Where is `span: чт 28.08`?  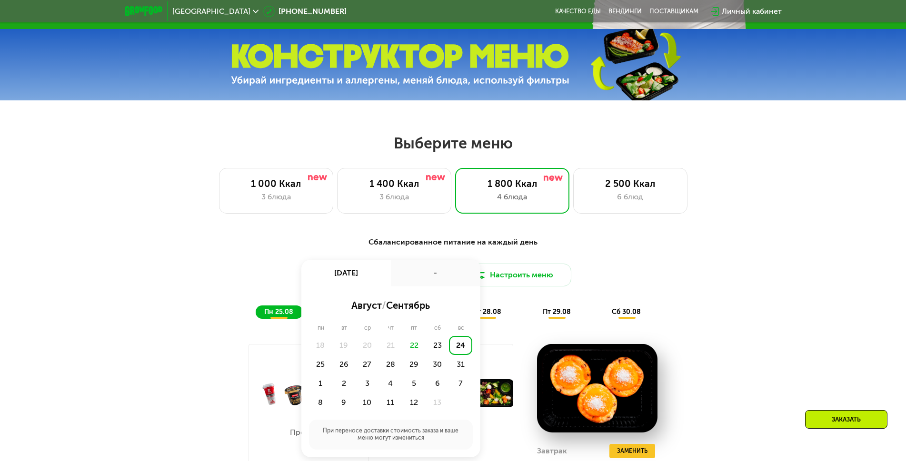
span: чт 28.08 is located at coordinates (487, 312).